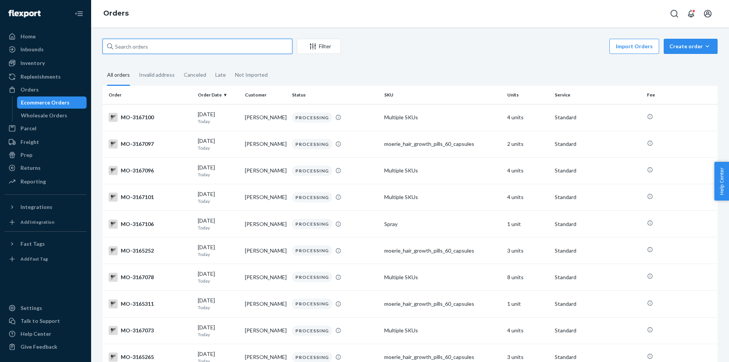 The height and width of the screenshot is (362, 729). I want to click on button: Filter, so click(319, 46).